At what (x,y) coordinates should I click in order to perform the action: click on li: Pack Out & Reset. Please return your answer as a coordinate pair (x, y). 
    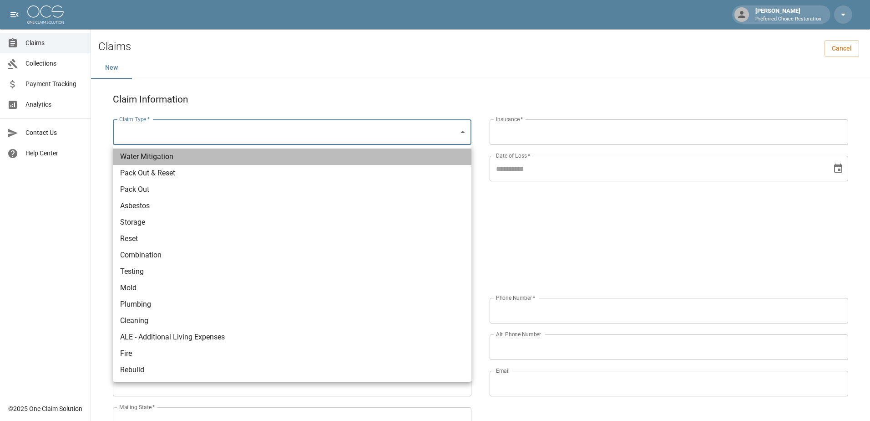
    Looking at the image, I should click on (292, 173).